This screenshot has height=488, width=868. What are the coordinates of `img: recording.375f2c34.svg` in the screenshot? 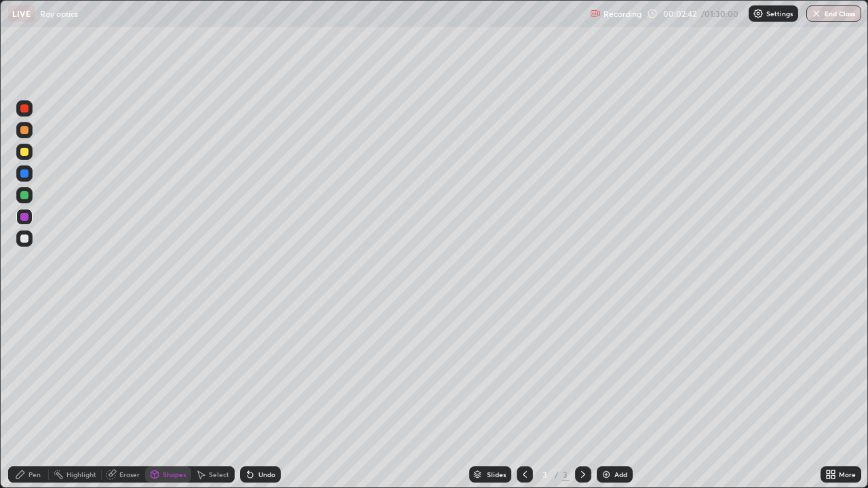 It's located at (595, 14).